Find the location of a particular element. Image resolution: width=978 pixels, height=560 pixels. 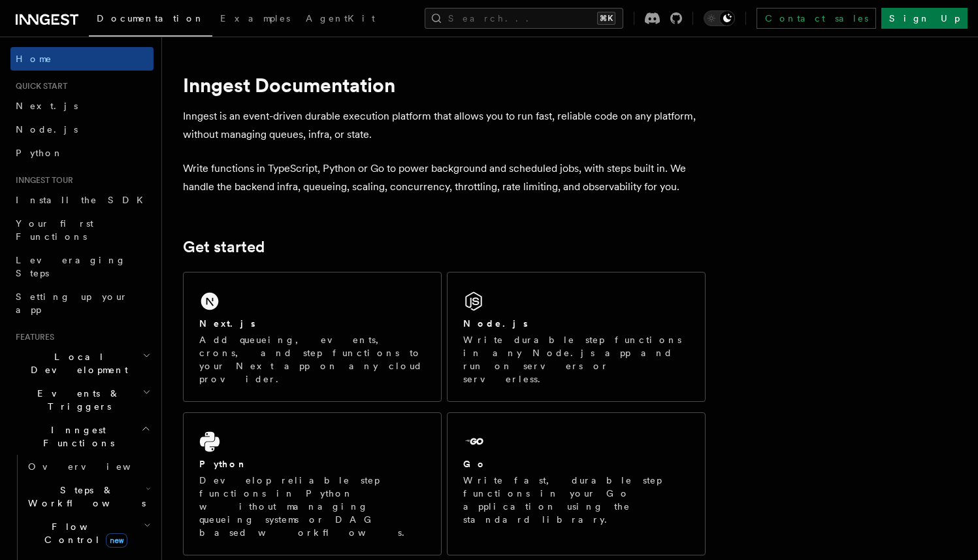

a: Next.jsAdd queueing, events, crons, and step functions to your Next app on any cloud provider. is located at coordinates (312, 336).